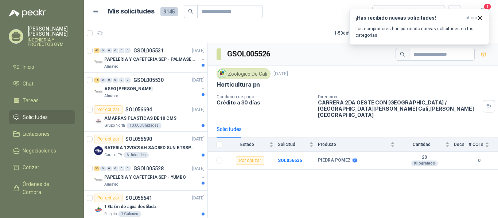 The image size is (498, 218). What do you see at coordinates (114, 126) in the screenshot?
I see `p: Grupo North` at bounding box center [114, 126].